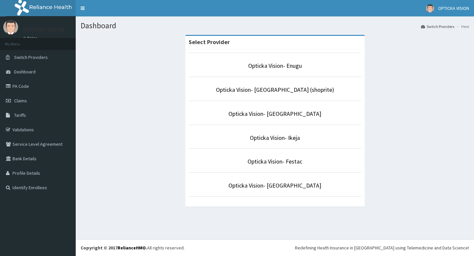  Describe the element at coordinates (275, 137) in the screenshot. I see `a: Opticka Vision- Ikeja` at that location.